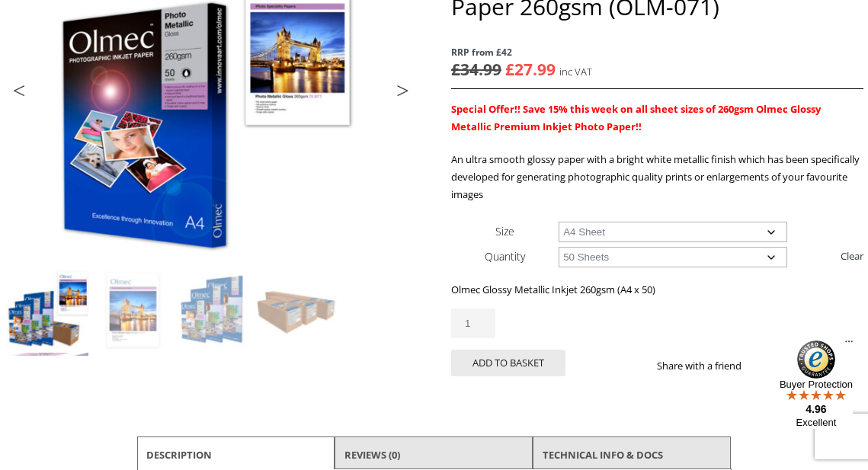 This screenshot has height=470, width=868. I want to click on p: Share with a friend, so click(708, 366).